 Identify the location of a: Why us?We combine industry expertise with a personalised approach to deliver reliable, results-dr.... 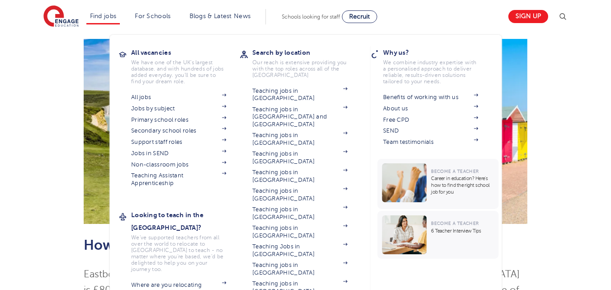
(437, 65).